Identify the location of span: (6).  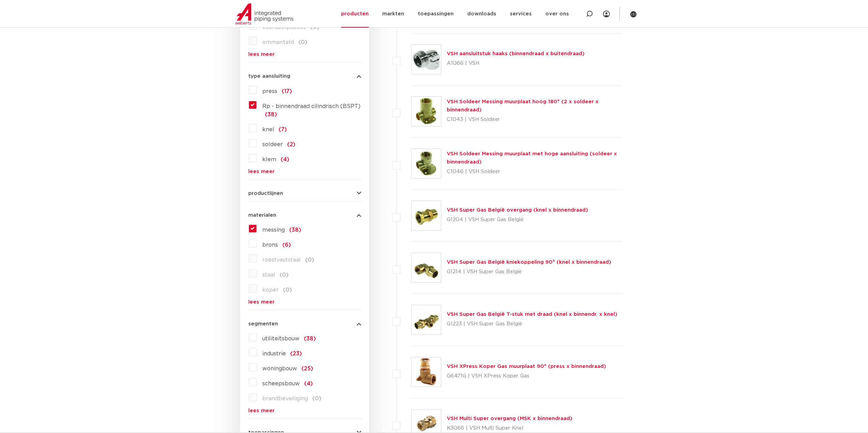
(286, 245).